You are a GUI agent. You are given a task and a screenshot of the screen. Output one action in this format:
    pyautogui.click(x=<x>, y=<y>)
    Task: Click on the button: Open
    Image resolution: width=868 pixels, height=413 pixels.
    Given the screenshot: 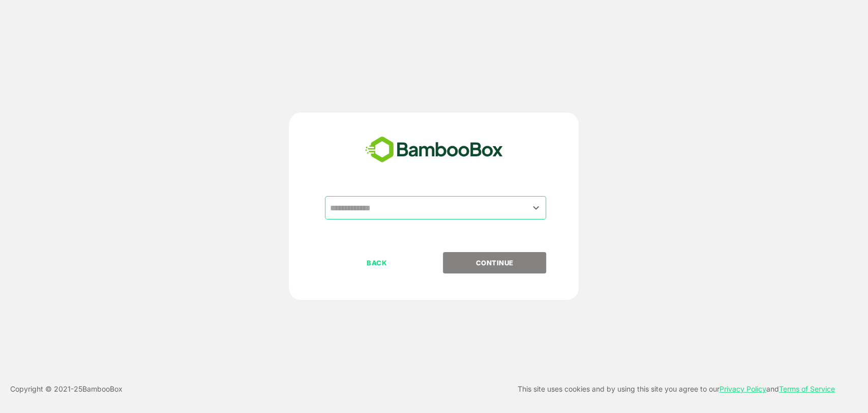 What is the action you would take?
    pyautogui.click(x=535, y=207)
    